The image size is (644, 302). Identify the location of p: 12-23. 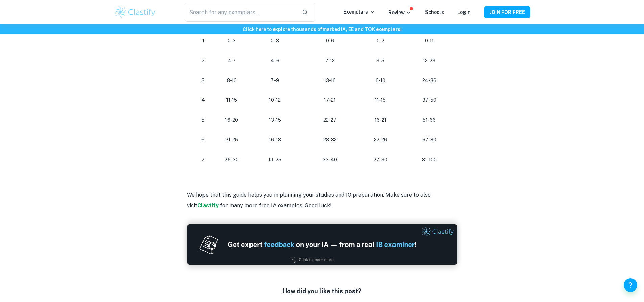
(429, 61).